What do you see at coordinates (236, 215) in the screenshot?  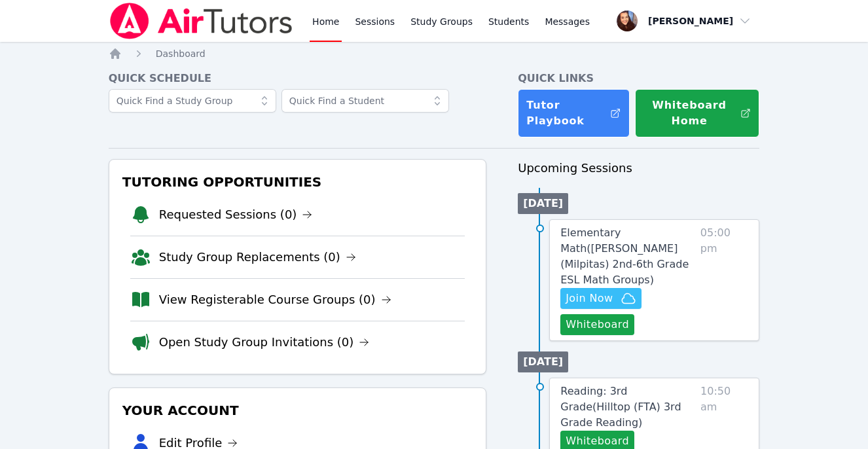 I see `a: Requested Sessions (0)` at bounding box center [236, 215].